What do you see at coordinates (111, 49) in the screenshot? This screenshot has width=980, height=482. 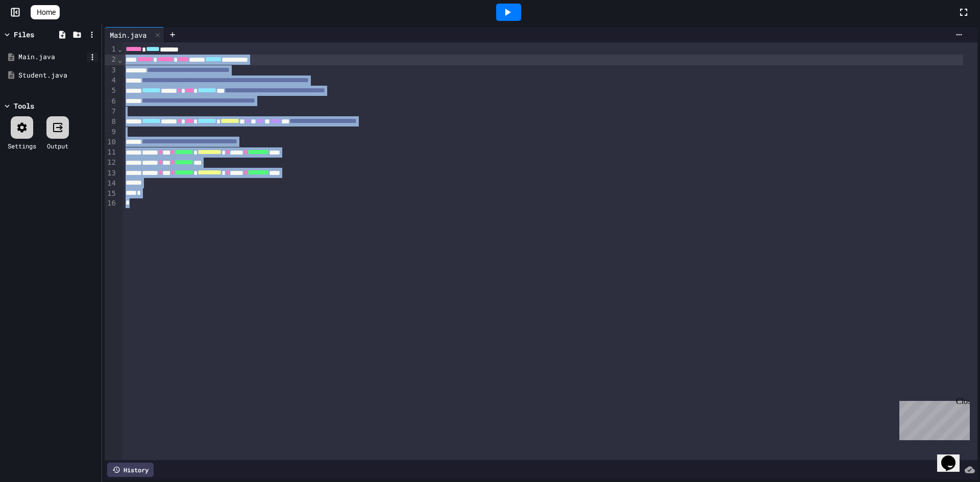 I see `div: 1` at bounding box center [111, 49].